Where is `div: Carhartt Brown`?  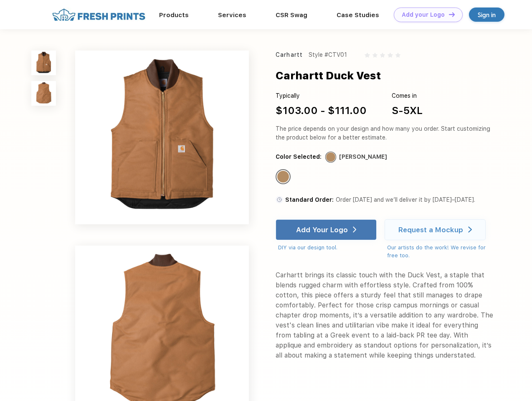 div: Carhartt Brown is located at coordinates (283, 177).